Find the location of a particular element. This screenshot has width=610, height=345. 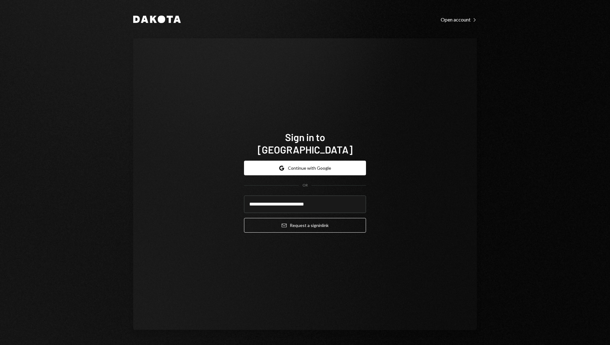

a: Open account is located at coordinates (459, 19).